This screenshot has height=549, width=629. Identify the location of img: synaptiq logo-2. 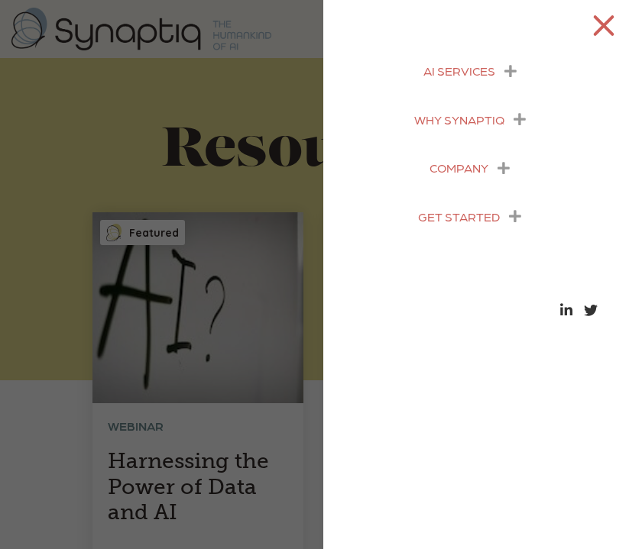
(141, 29).